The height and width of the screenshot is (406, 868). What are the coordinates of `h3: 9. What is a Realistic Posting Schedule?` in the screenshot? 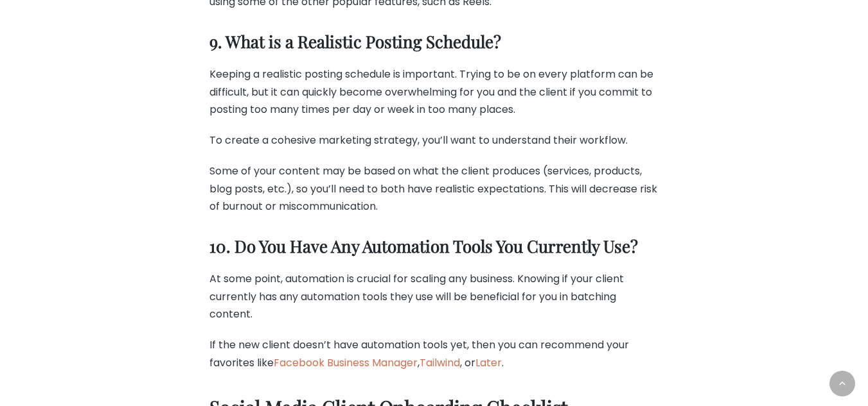 It's located at (434, 41).